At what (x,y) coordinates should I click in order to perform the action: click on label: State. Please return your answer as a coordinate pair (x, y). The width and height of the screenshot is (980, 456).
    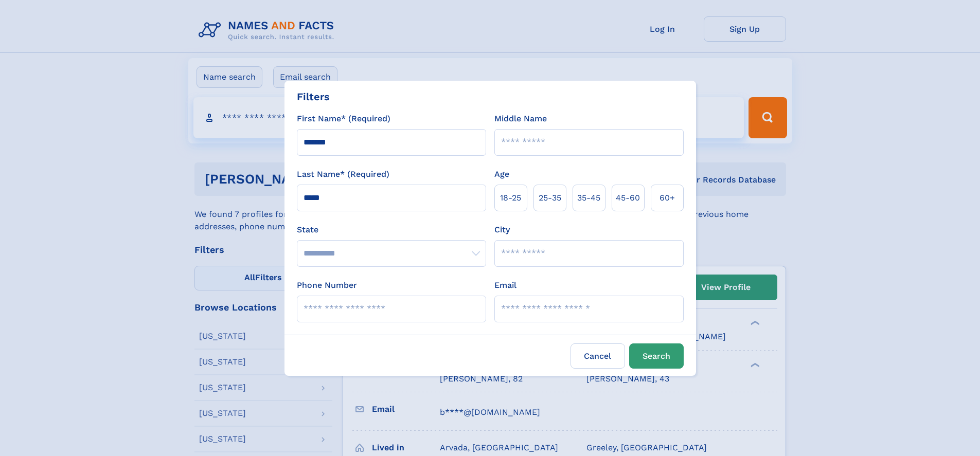
    Looking at the image, I should click on (391, 230).